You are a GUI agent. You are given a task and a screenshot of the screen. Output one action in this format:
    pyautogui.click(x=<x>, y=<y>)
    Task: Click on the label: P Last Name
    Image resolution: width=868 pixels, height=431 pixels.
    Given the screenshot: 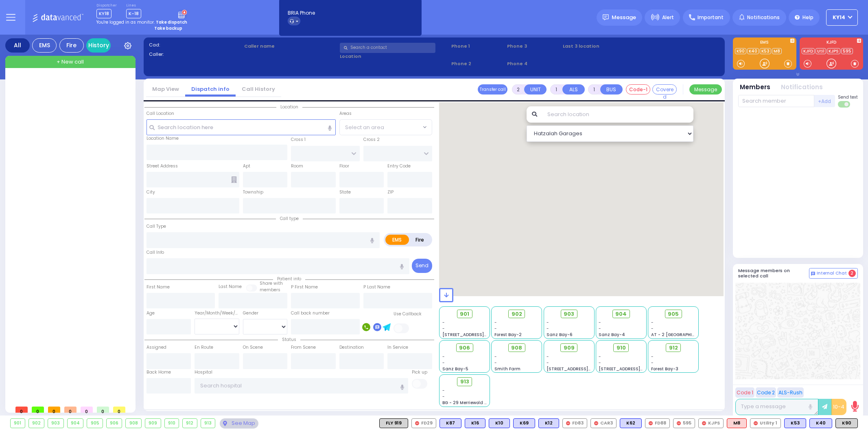 What is the action you would take?
    pyautogui.click(x=377, y=287)
    